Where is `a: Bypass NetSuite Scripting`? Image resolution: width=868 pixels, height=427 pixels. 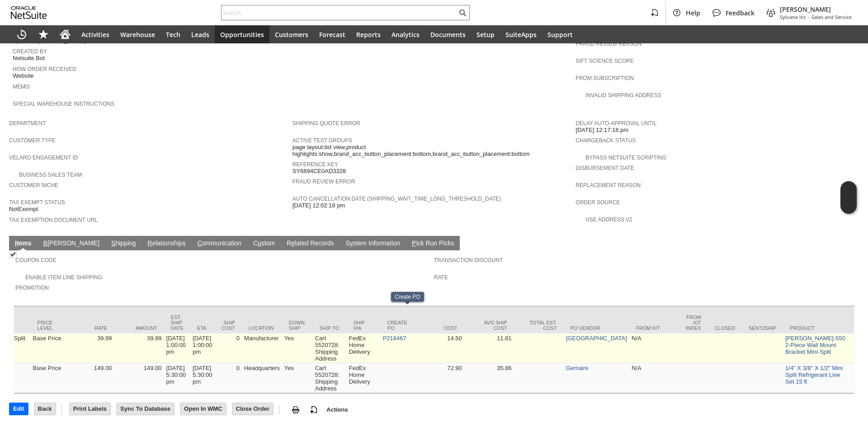
a: Bypass NetSuite Scripting is located at coordinates (626, 158).